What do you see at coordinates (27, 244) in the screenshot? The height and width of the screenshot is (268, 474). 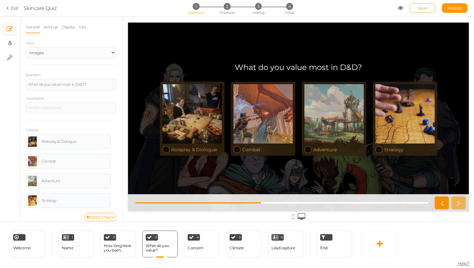 I see `div: Welcome` at bounding box center [27, 244].